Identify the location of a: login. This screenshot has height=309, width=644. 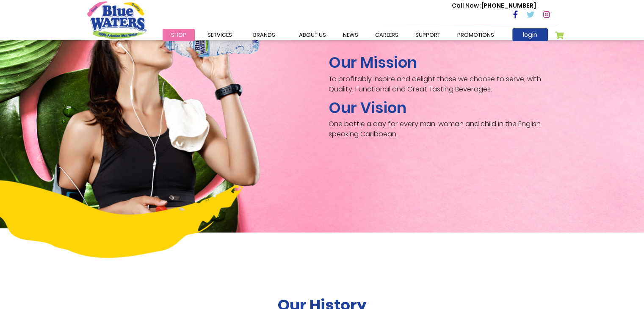
(530, 34).